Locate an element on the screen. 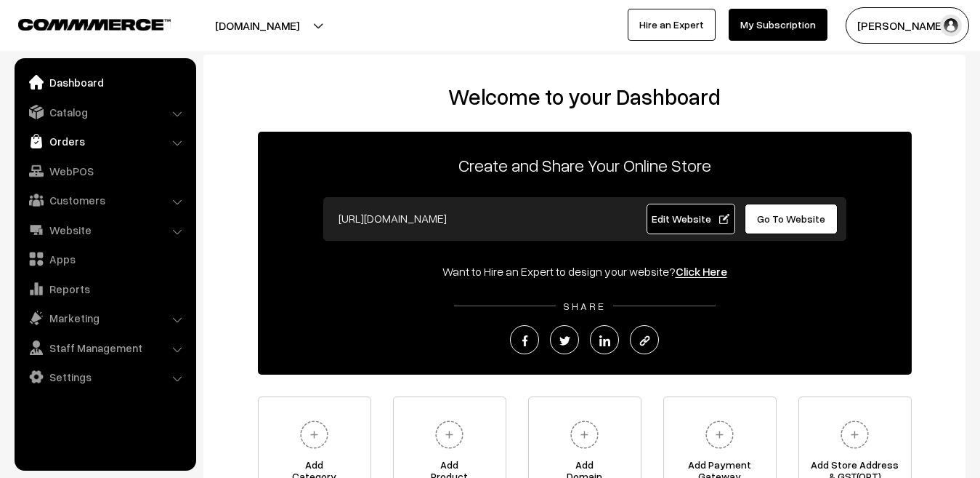 The image size is (980, 478). span: Edit Website is located at coordinates (690, 219).